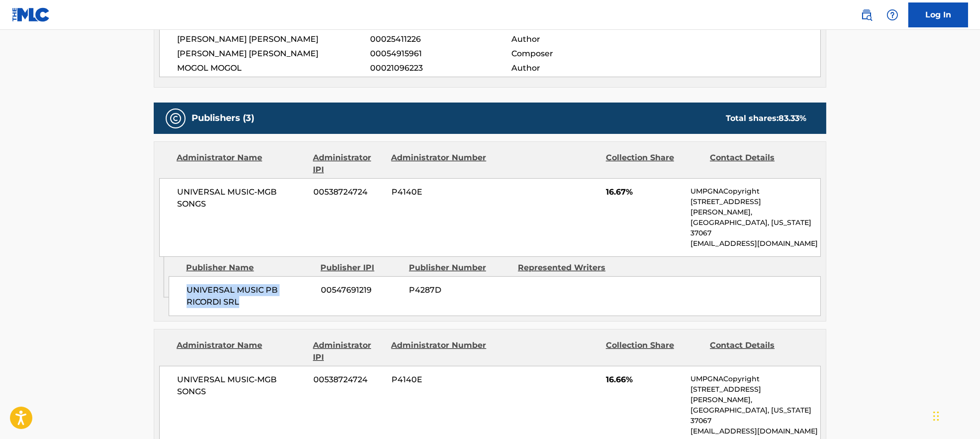 Image resolution: width=980 pixels, height=439 pixels. Describe the element at coordinates (644, 192) in the screenshot. I see `span: 16.67%` at that location.